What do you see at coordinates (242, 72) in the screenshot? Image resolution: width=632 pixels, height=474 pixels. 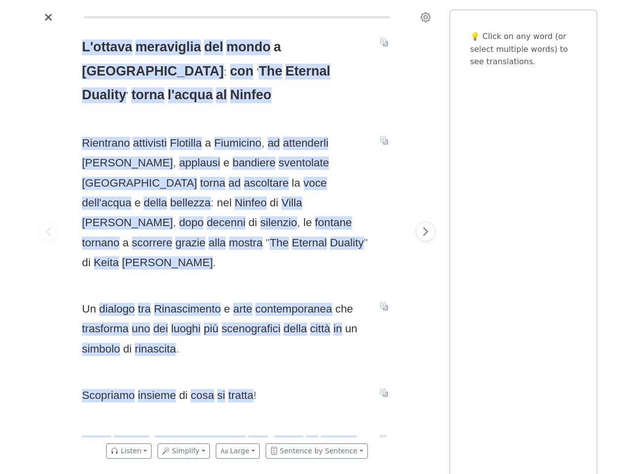 I see `span: con` at bounding box center [242, 72].